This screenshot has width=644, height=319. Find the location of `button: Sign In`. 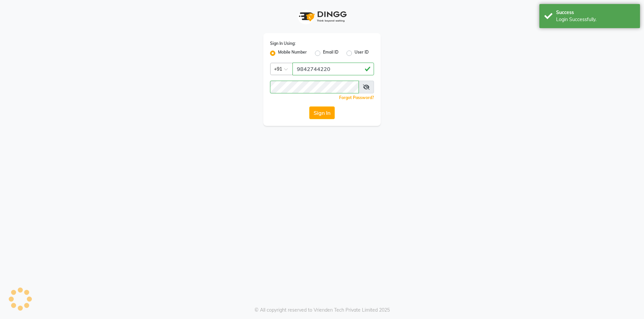

button: Sign In is located at coordinates (322, 113).